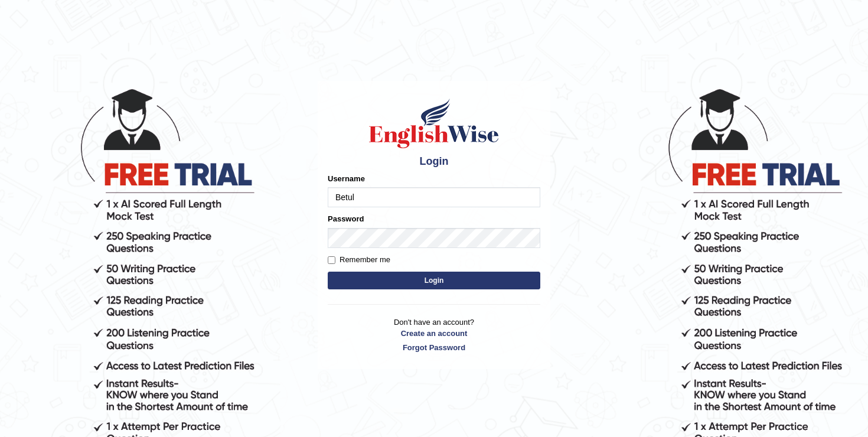 This screenshot has width=868, height=437. I want to click on h4: Login, so click(434, 161).